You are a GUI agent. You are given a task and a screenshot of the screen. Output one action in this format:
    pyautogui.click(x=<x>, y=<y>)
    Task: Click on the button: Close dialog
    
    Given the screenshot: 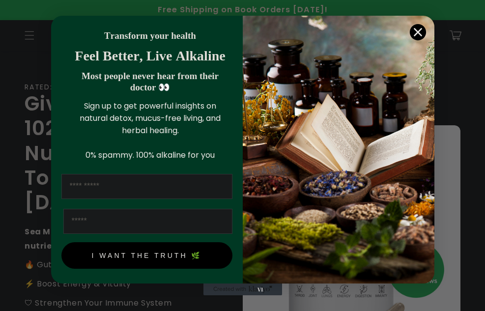 What is the action you would take?
    pyautogui.click(x=418, y=32)
    